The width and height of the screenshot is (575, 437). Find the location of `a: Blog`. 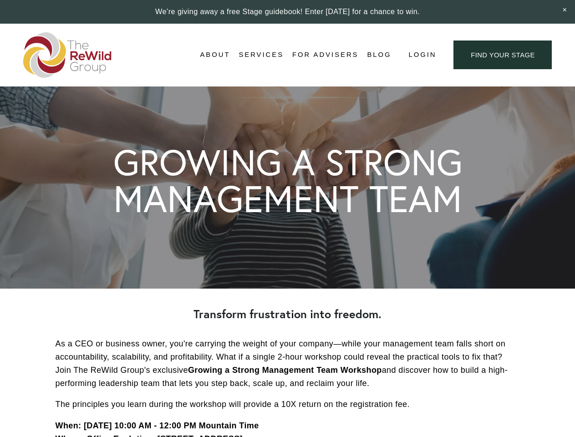

a: Blog is located at coordinates (379, 55).